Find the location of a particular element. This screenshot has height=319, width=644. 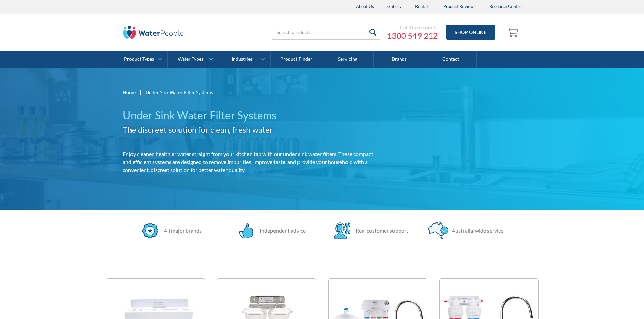

input: Search products is located at coordinates (326, 32).